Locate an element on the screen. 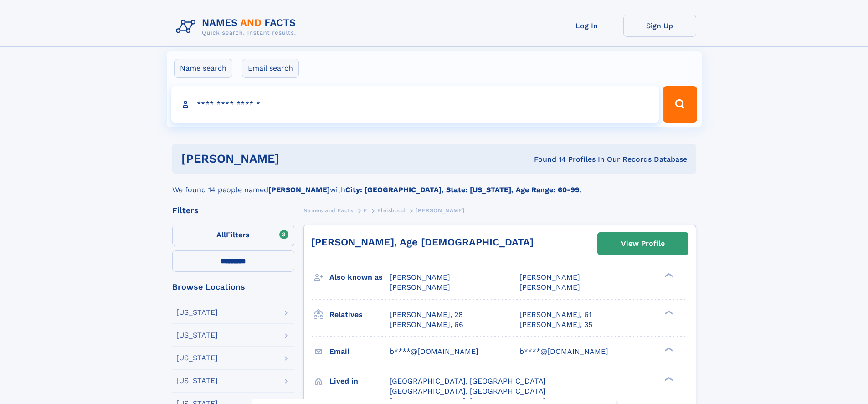  label: Name search is located at coordinates (203, 69).